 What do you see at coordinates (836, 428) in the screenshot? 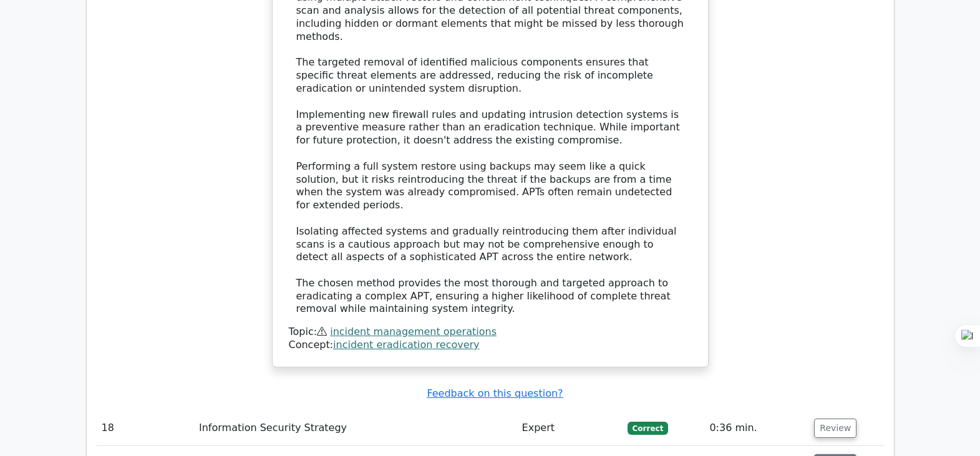
I see `button: Review` at bounding box center [836, 428].